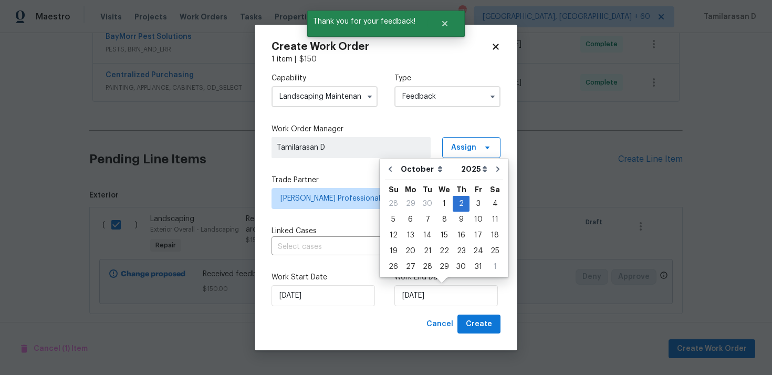 The width and height of the screenshot is (772, 375). I want to click on input: Select cases, so click(371, 247).